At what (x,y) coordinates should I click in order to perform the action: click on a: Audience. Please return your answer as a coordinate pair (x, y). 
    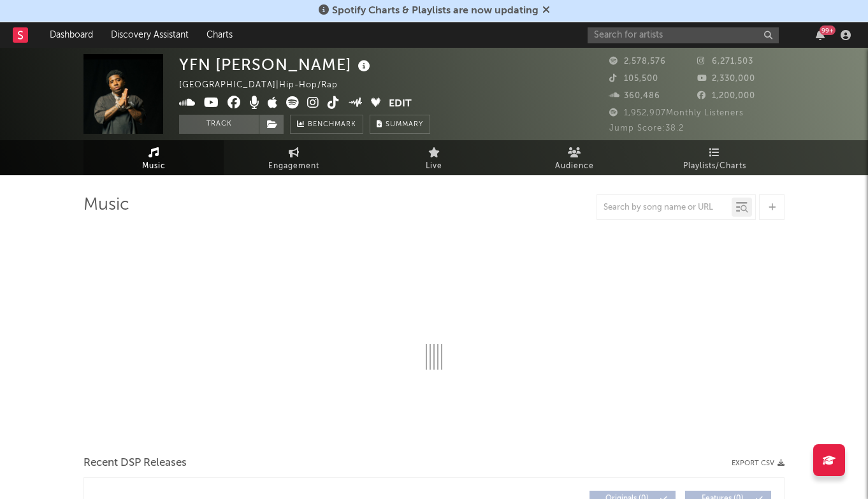
    Looking at the image, I should click on (574, 158).